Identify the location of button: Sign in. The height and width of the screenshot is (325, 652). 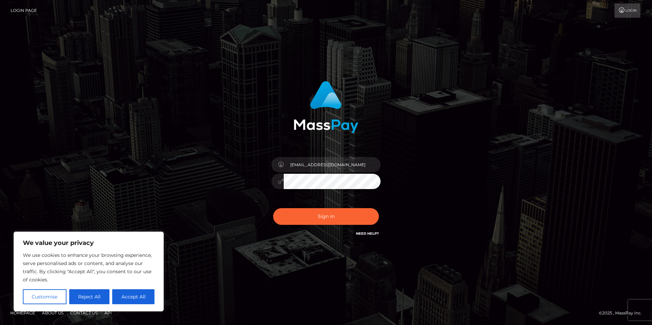
(326, 216).